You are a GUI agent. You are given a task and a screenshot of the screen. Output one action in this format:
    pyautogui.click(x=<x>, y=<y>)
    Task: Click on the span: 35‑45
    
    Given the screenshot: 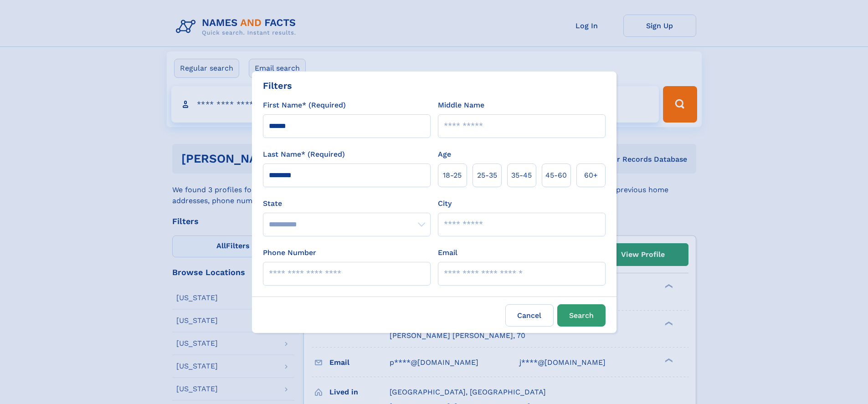 What is the action you would take?
    pyautogui.click(x=522, y=175)
    